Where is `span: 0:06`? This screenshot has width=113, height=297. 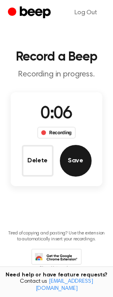
span: 0:06 is located at coordinates (56, 114).